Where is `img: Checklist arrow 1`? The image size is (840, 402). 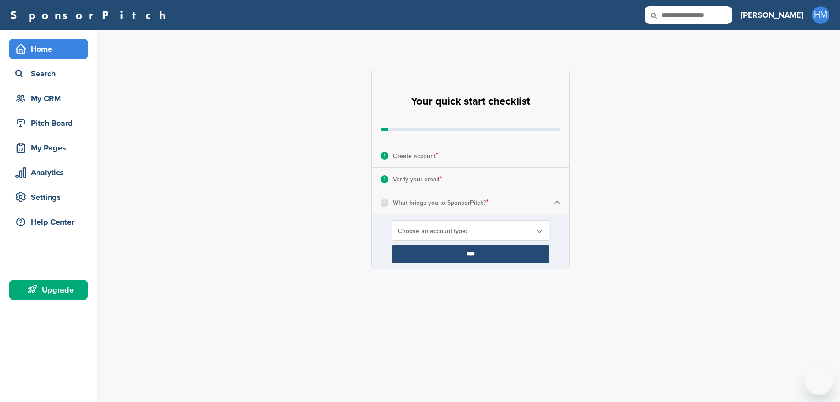
img: Checklist arrow 1 is located at coordinates (557, 202).